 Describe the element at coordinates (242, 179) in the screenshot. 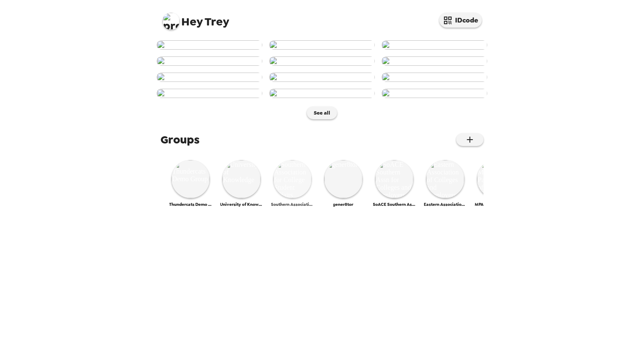

I see `img: University of Knowledge` at that location.